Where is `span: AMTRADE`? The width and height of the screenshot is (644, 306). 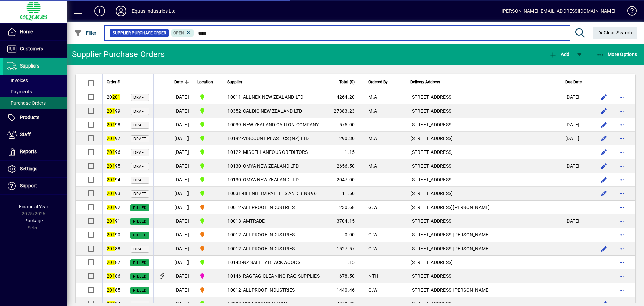 span: AMTRADE is located at coordinates (254, 221).